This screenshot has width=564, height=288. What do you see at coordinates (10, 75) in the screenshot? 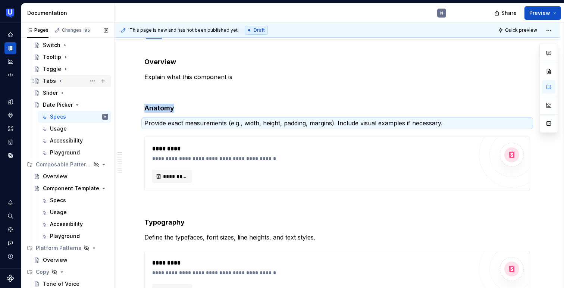
I see `div: Code automation` at bounding box center [10, 75].